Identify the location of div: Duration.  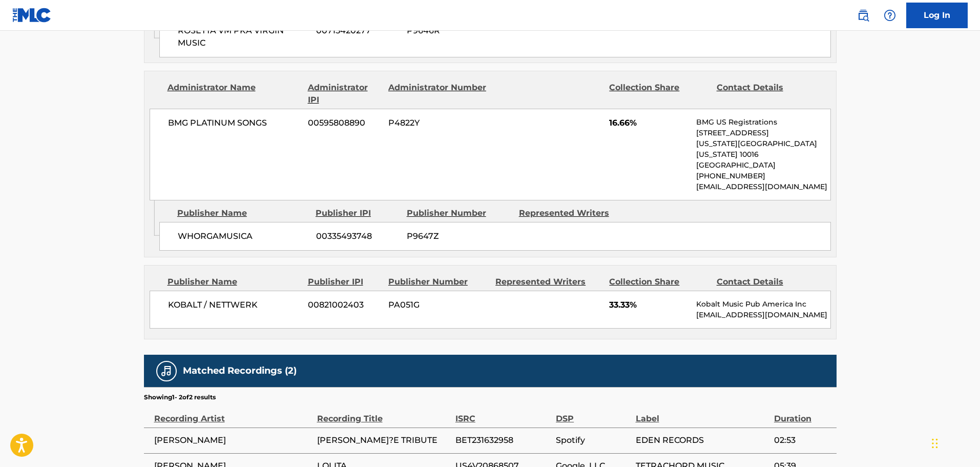
(803, 413).